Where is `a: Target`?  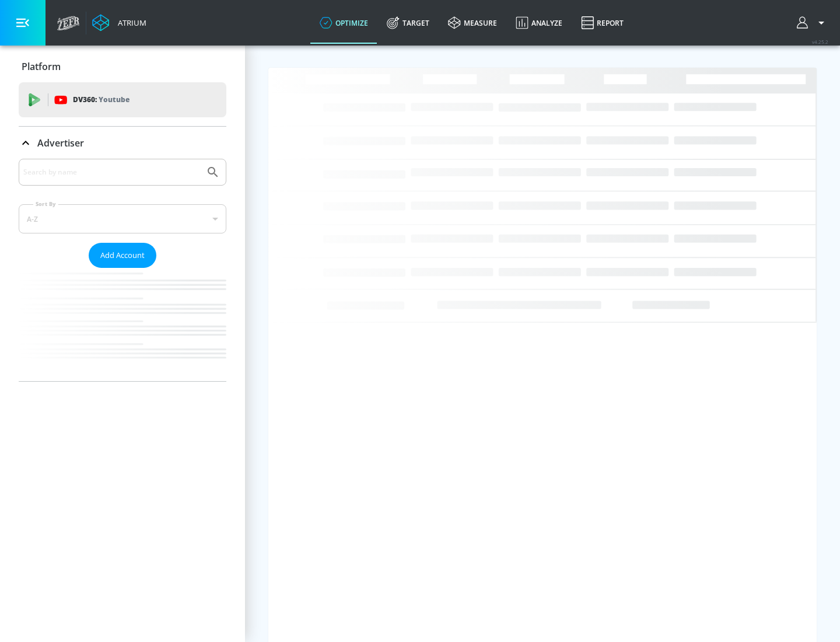
a: Target is located at coordinates (408, 22).